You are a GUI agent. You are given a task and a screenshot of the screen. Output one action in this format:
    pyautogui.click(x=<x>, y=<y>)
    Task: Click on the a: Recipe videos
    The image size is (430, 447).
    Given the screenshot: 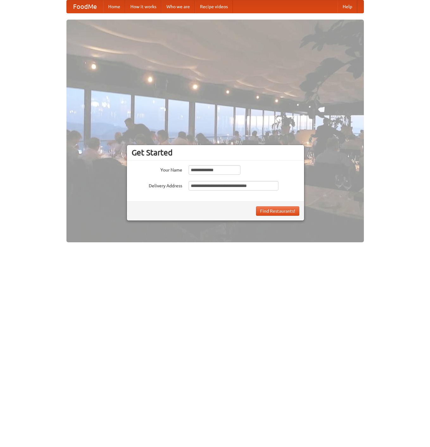 What is the action you would take?
    pyautogui.click(x=214, y=7)
    